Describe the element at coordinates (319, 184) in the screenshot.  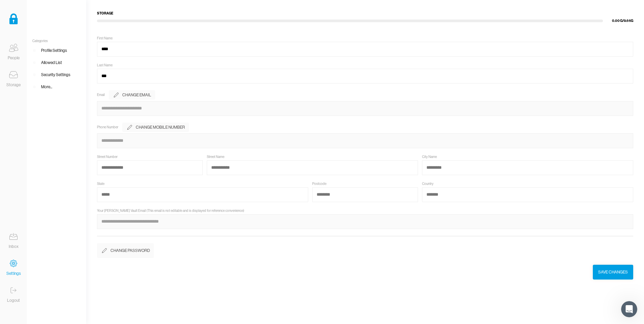
I see `div: Postcode` at that location.